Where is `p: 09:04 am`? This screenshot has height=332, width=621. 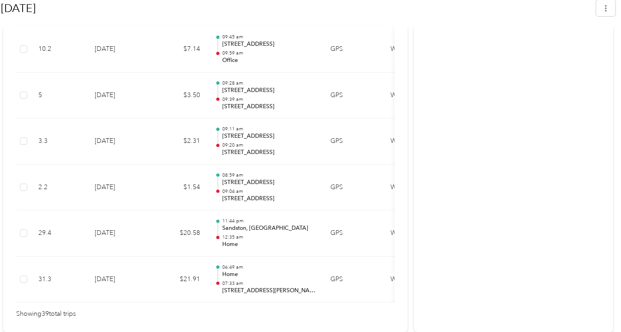 p: 09:04 am is located at coordinates (269, 191).